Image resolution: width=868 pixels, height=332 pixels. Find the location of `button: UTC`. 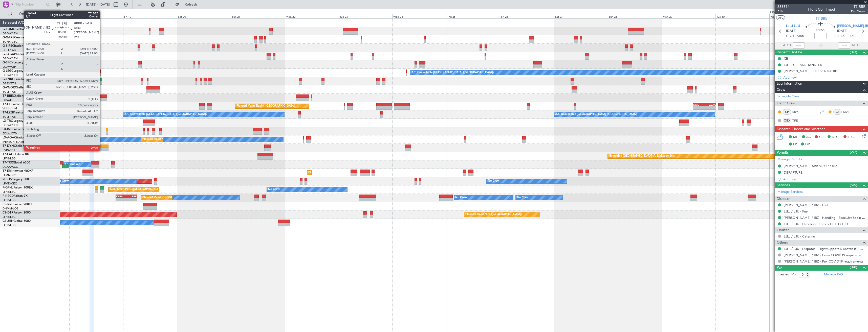

button: UTC is located at coordinates (781, 18).